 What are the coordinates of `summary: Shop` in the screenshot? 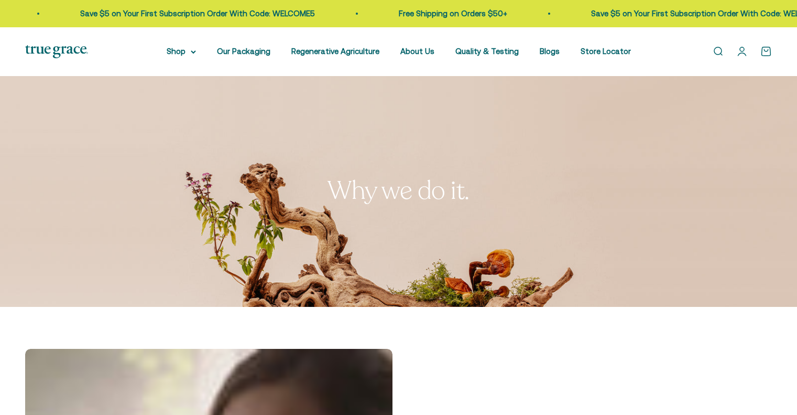 It's located at (181, 51).